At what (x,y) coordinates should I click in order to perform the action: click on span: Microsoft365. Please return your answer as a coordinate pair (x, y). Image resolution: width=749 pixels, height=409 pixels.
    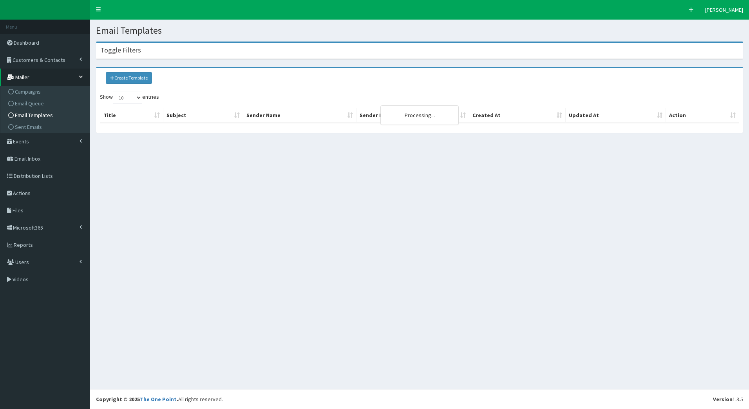
    Looking at the image, I should click on (28, 228).